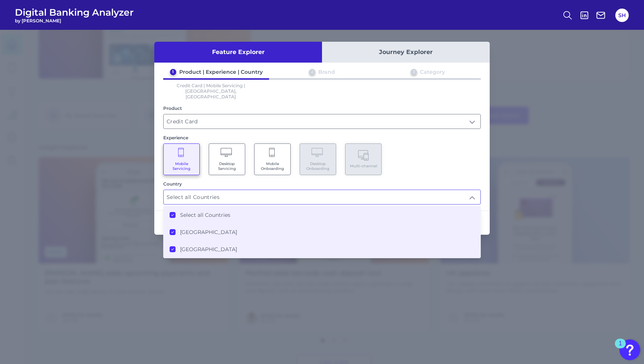 This screenshot has width=644, height=364. Describe the element at coordinates (227, 159) in the screenshot. I see `button: Desktop Servicing` at that location.